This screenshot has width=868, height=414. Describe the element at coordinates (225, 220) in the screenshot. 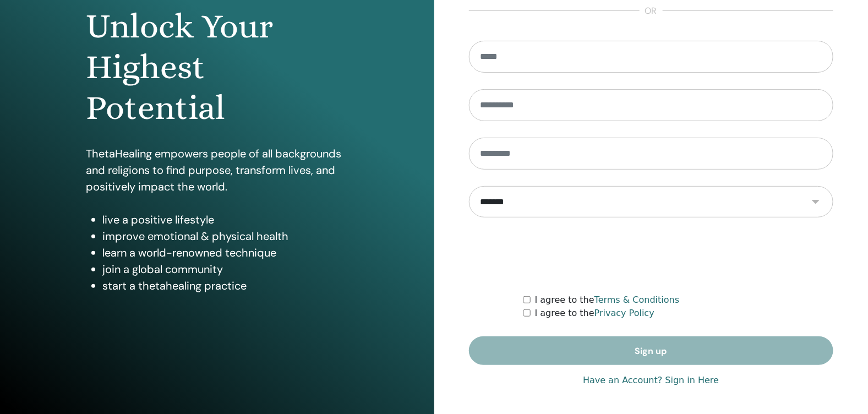

I see `li: live a positive lifestyle` at that location.